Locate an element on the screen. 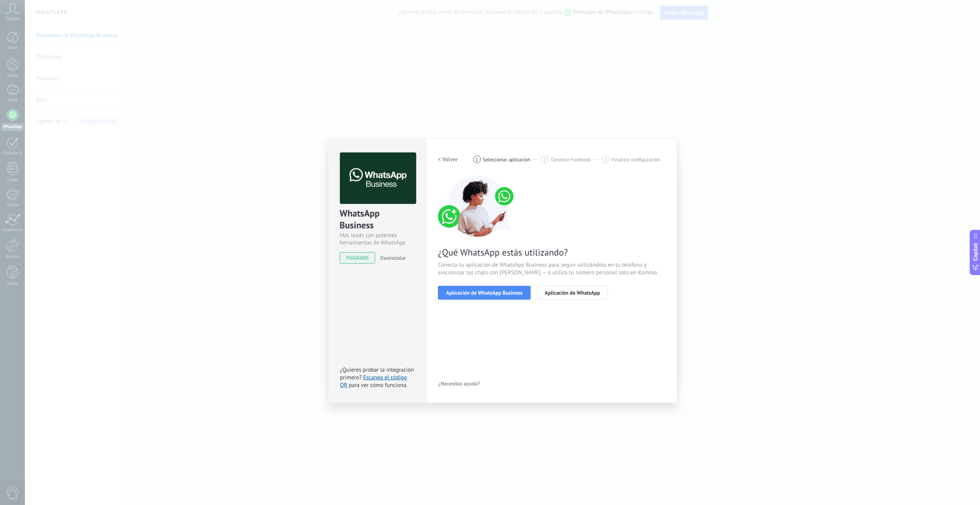 Image resolution: width=980 pixels, height=505 pixels. a: Escanea el código QR is located at coordinates (373, 381).